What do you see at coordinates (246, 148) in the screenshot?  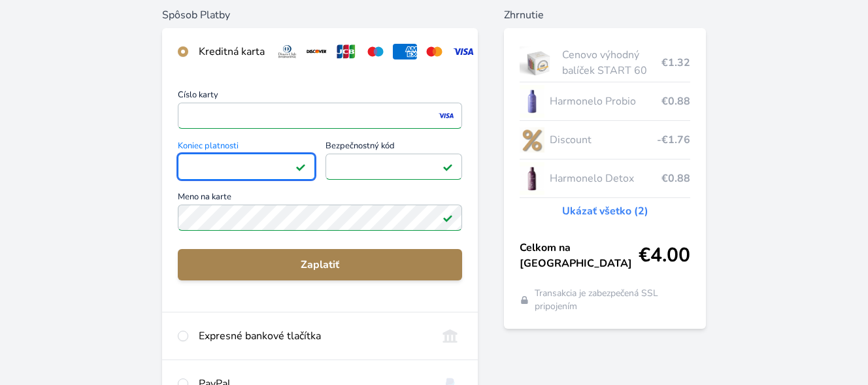 I see `span: Koniec platnosti` at bounding box center [246, 148].